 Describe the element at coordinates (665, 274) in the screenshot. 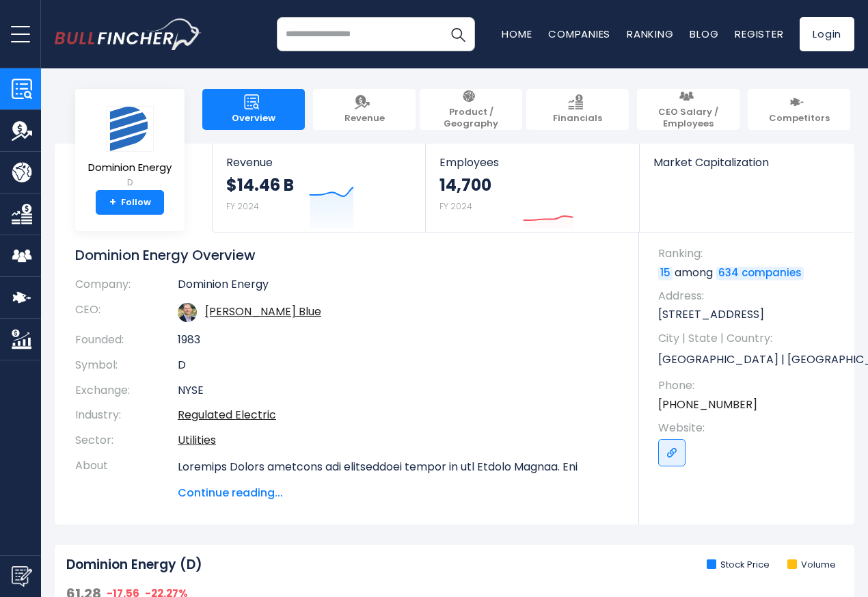

I see `a: 15` at that location.